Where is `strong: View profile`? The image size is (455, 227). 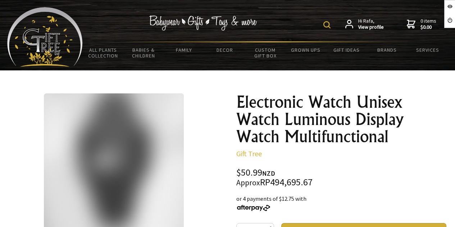
strong: View profile is located at coordinates (370, 27).